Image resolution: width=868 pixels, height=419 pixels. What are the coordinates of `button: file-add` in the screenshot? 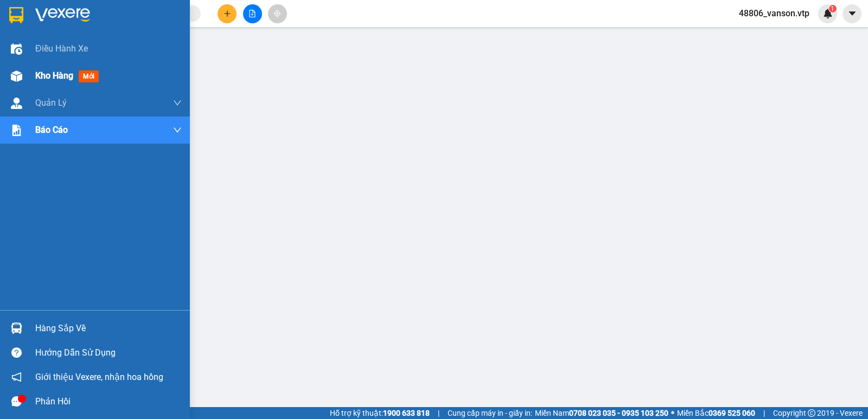 It's located at (252, 13).